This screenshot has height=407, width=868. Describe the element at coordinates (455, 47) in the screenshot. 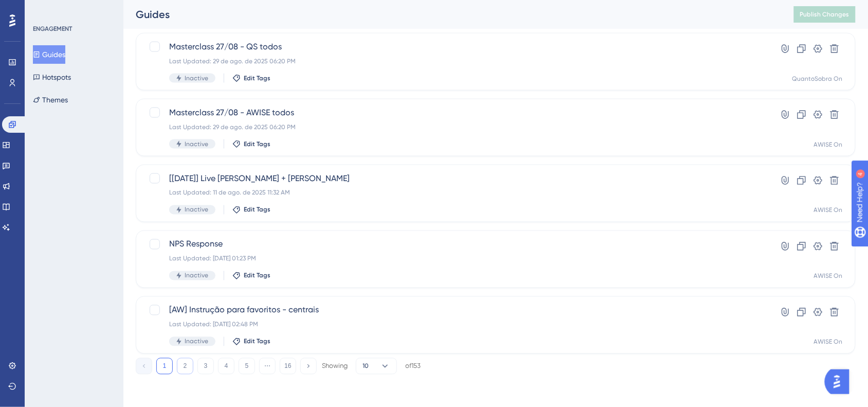

I see `span: Masterclass 27/08 - QS todos` at that location.